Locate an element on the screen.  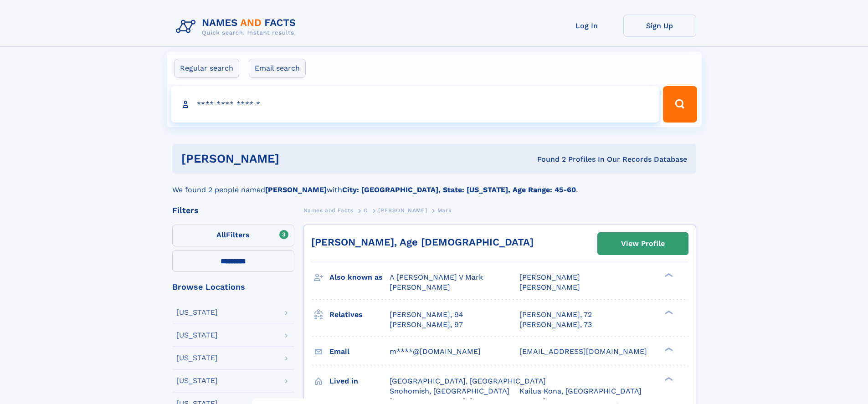
a: Log In is located at coordinates (587, 25).